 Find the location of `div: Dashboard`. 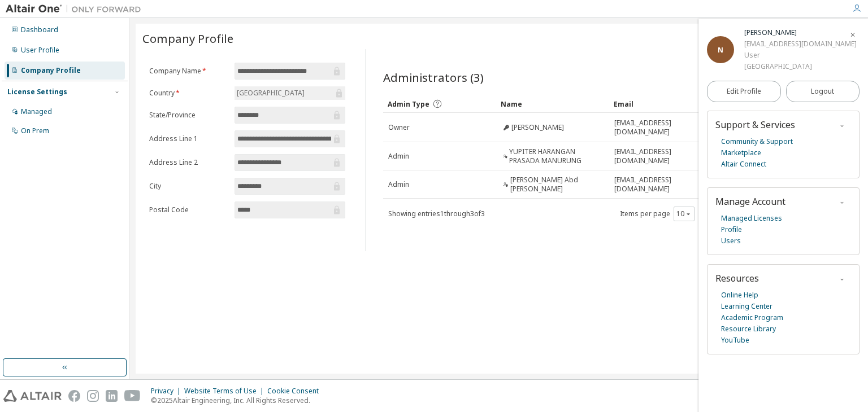

div: Dashboard is located at coordinates (39, 30).